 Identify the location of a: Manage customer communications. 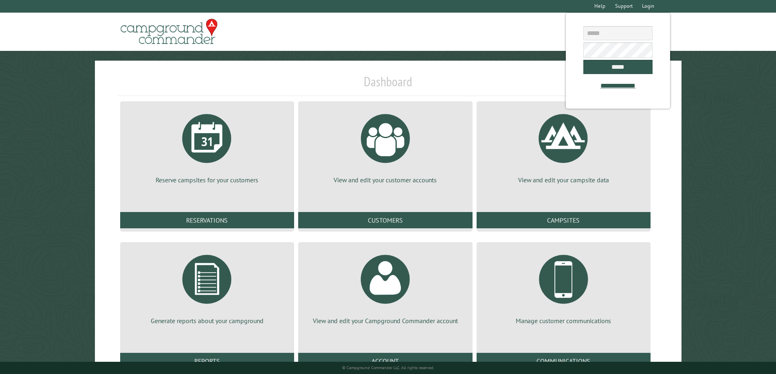
(563, 287).